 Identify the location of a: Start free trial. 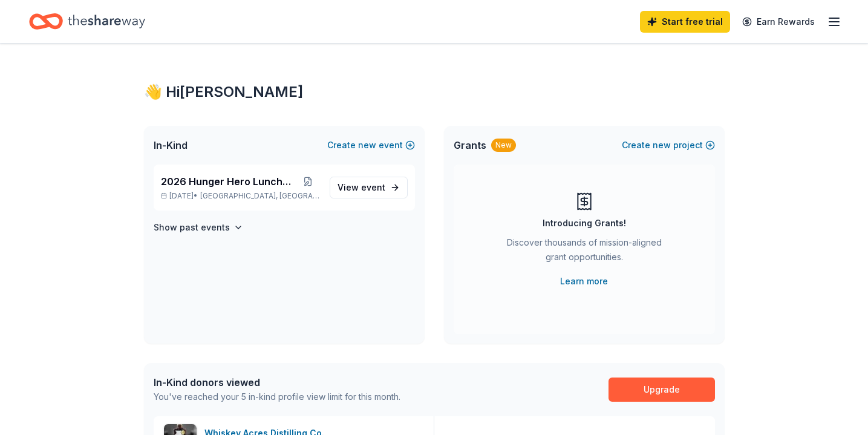
(685, 22).